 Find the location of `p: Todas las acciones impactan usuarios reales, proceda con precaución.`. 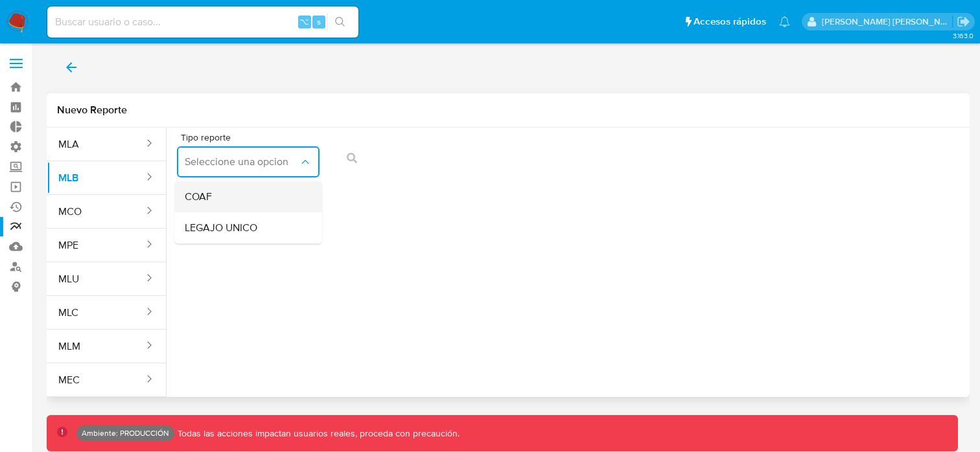

p: Todas las acciones impactan usuarios reales, proceda con precaución. is located at coordinates (317, 434).